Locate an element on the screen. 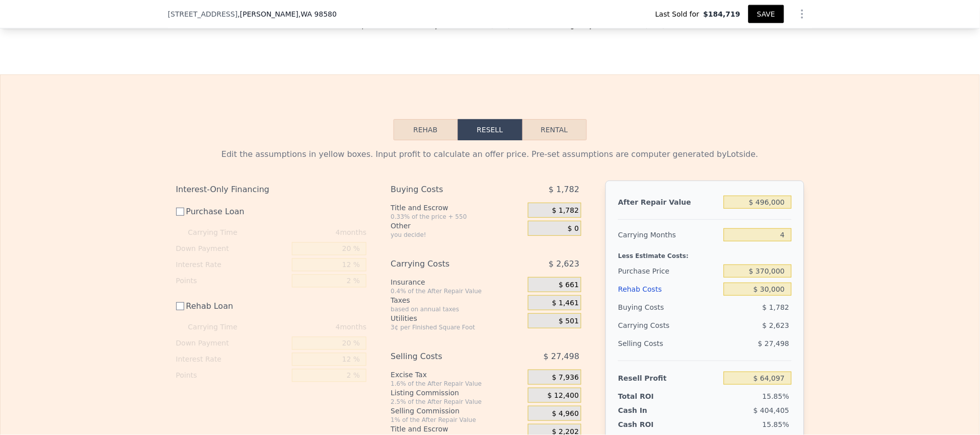 This screenshot has width=980, height=435. span: Last Sold for is located at coordinates (679, 14).